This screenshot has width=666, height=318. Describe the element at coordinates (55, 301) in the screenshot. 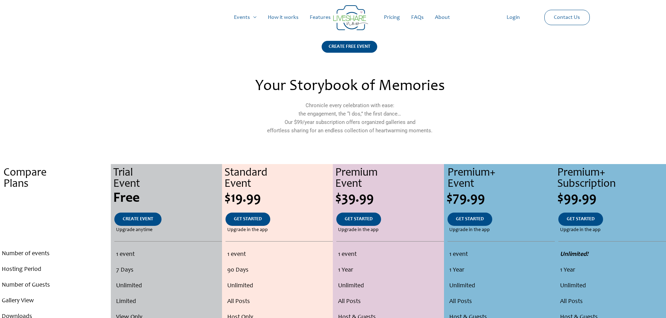

I see `li: Gallery View` at that location.